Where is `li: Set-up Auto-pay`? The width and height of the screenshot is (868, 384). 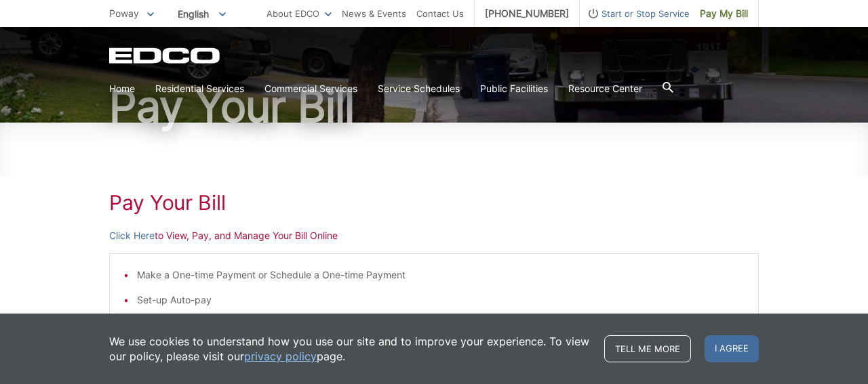
li: Set-up Auto-pay is located at coordinates (440, 300).